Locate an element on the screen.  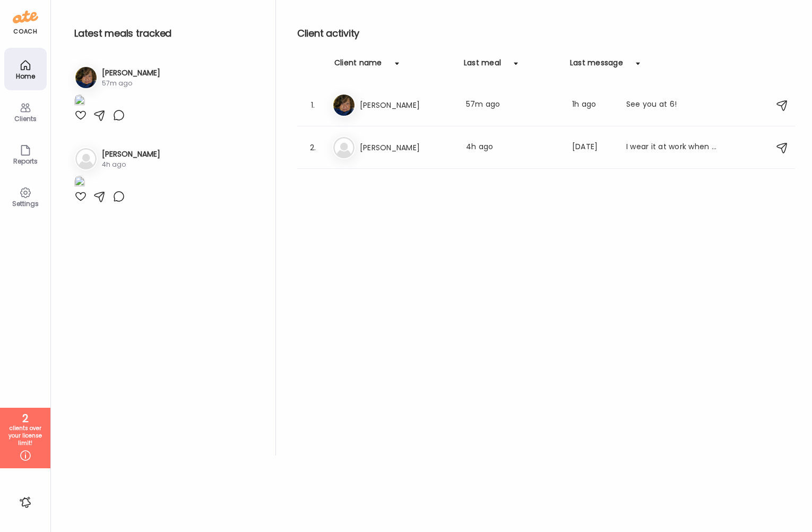
img: ate is located at coordinates (26, 17).